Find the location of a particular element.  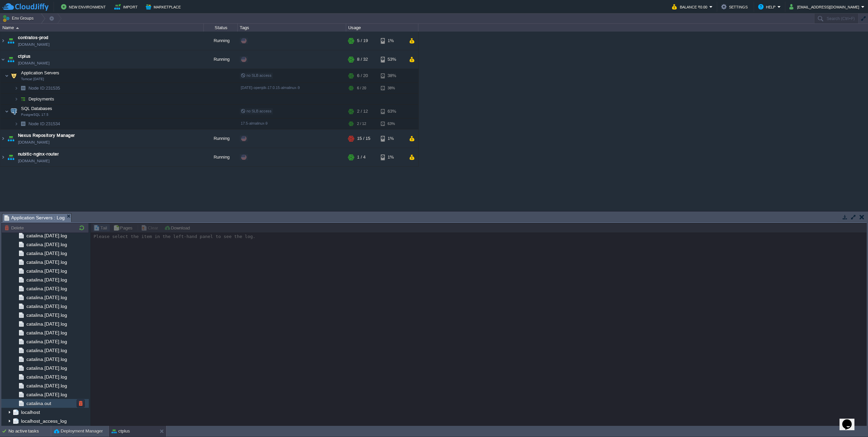

button: ctplus is located at coordinates (121, 431).